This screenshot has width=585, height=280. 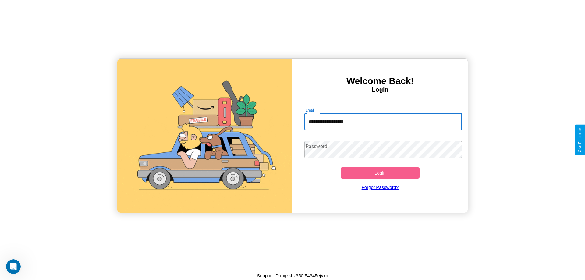 What do you see at coordinates (292, 275) in the screenshot?
I see `p: Support ID: mgkkhz350f54345ejyxb` at bounding box center [292, 275].